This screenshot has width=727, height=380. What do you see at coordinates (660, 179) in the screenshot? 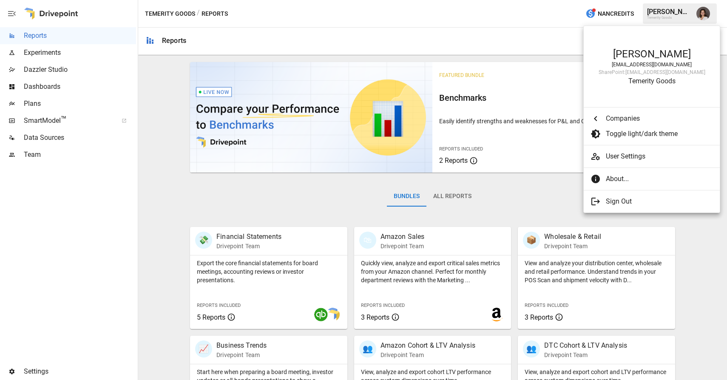
I see `span: About...` at bounding box center [660, 179].